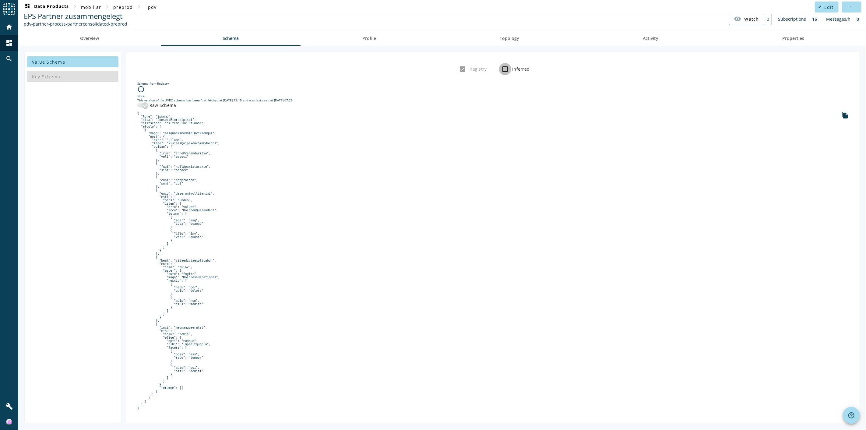  I want to click on div: Kafka Topic: pdv-partner-process-partnerconsolidated-preprod, so click(76, 24).